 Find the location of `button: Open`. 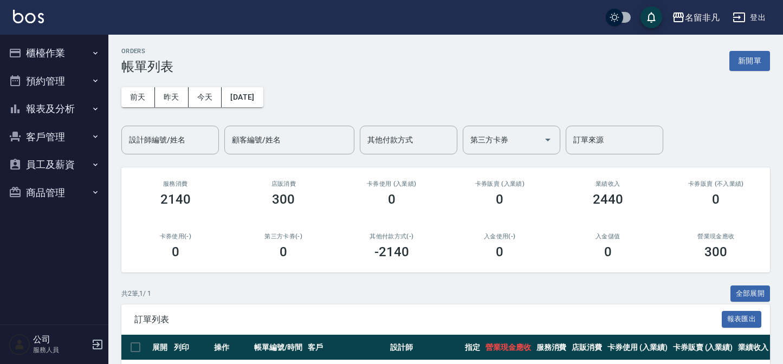

button: Open is located at coordinates (548, 140).